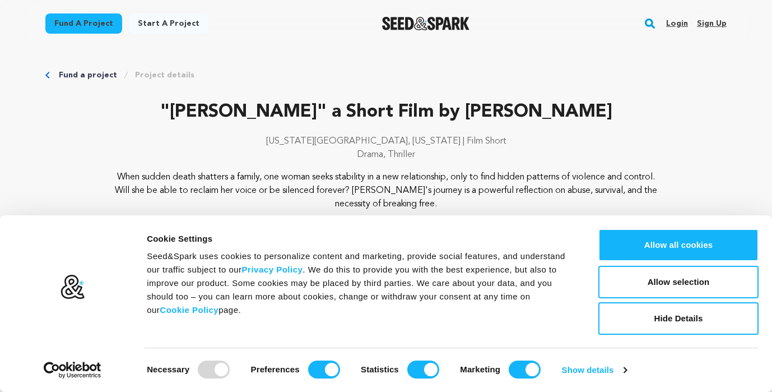 The width and height of the screenshot is (772, 392). I want to click on a: Cookie Policy, so click(189, 309).